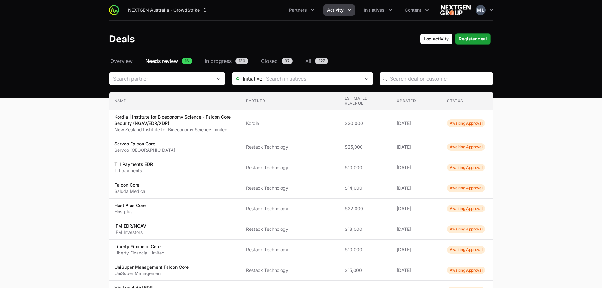  Describe the element at coordinates (269, 61) in the screenshot. I see `span: Closed` at that location.